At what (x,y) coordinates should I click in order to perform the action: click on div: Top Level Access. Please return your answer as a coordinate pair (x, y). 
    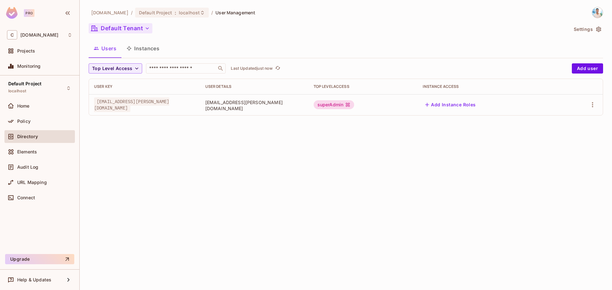
    Looking at the image, I should click on (363, 87).